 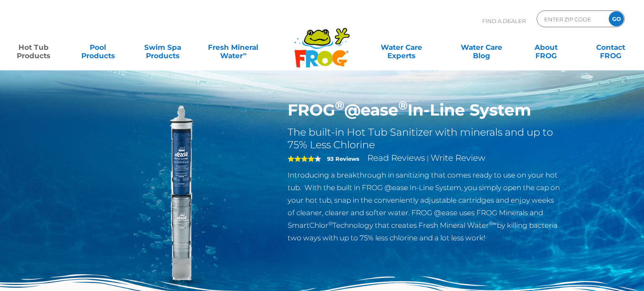 What do you see at coordinates (424, 139) in the screenshot?
I see `h2: The built-in Hot Tub Sanitizer with minerals and up to 75% Less Chlorine` at bounding box center [424, 139].